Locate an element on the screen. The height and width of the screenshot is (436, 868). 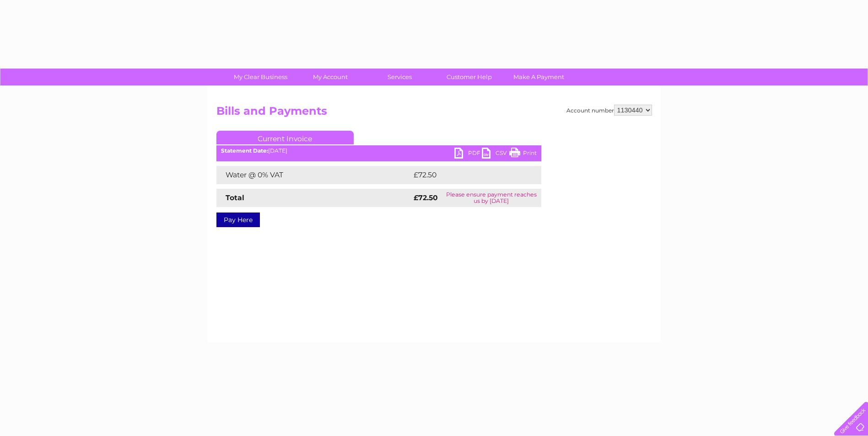
a: CSV is located at coordinates (495, 154).